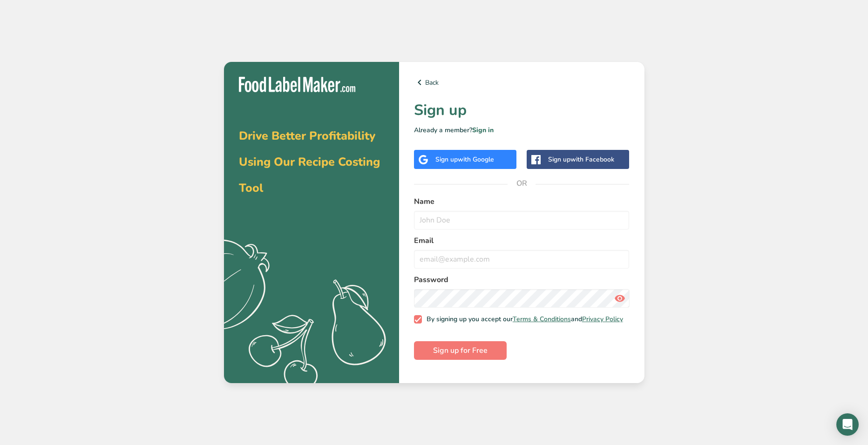 This screenshot has height=445, width=868. Describe the element at coordinates (602, 319) in the screenshot. I see `a: Privacy Policy` at that location.